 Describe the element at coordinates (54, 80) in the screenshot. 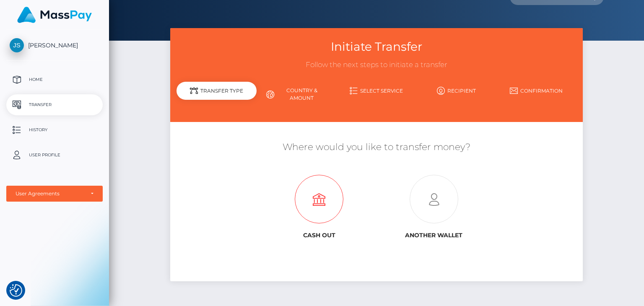

I see `a: Home` at that location.